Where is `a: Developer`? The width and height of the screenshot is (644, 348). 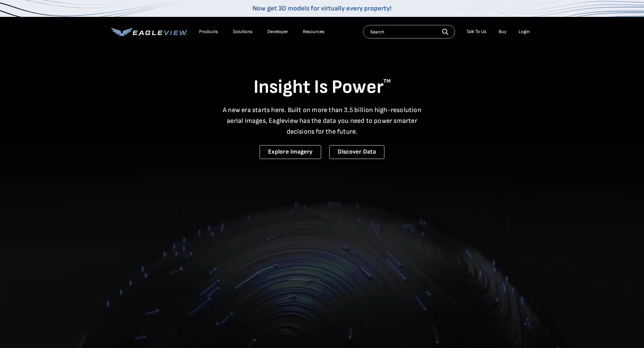 a: Developer is located at coordinates (278, 32).